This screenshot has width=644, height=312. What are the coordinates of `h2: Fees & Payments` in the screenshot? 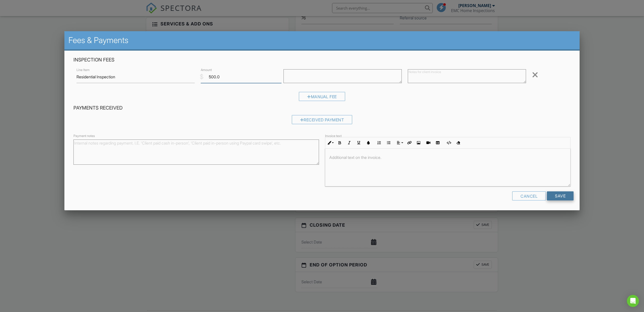 It's located at (322, 40).